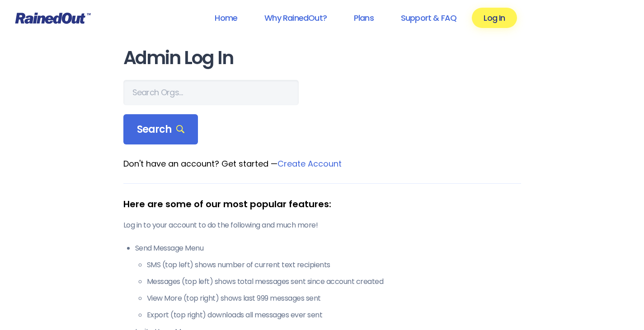  What do you see at coordinates (295, 18) in the screenshot?
I see `a: Why RainedOut?` at bounding box center [295, 18].